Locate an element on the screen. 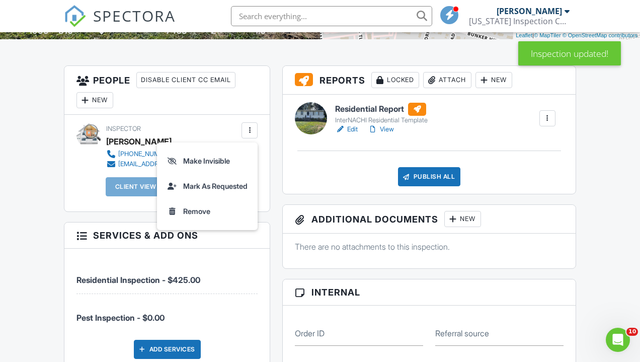 The height and width of the screenshot is (362, 640). div: InterNACHI Residential Template is located at coordinates (381, 120).